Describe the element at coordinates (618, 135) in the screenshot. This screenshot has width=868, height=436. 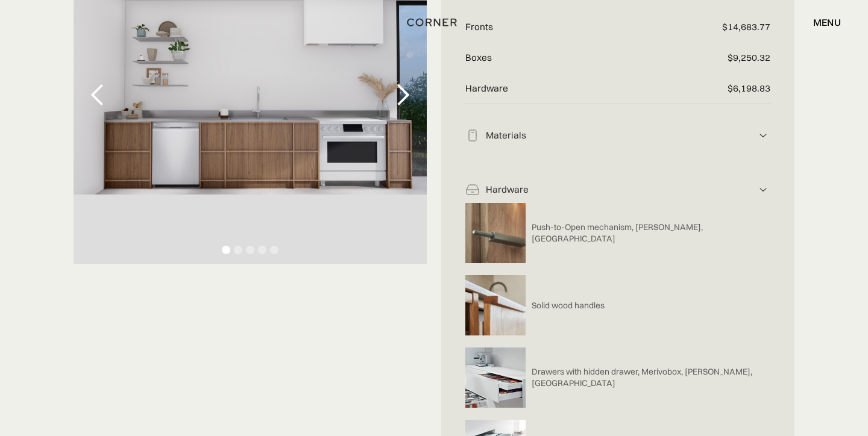
I see `div: Materials` at that location.